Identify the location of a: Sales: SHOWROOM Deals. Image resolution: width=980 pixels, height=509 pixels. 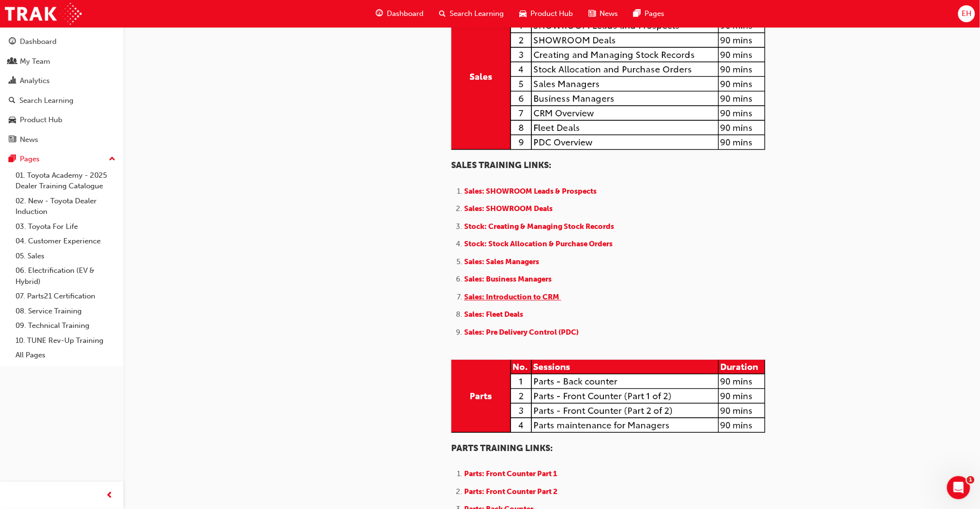
(509, 209).